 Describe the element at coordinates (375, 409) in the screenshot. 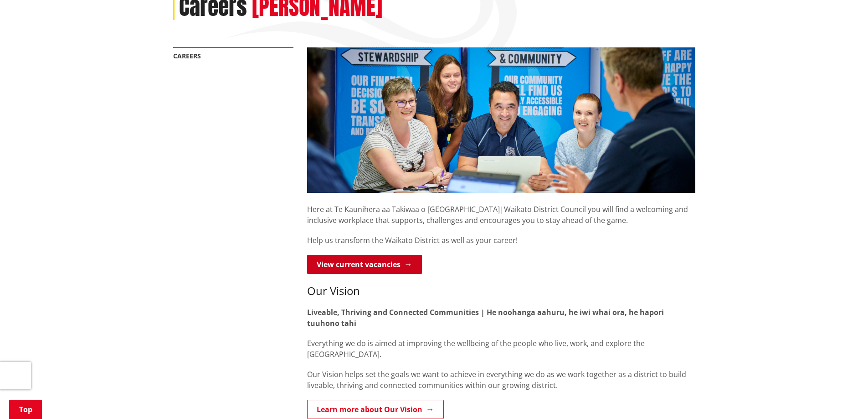

I see `a: Learn more about Our Vision` at that location.